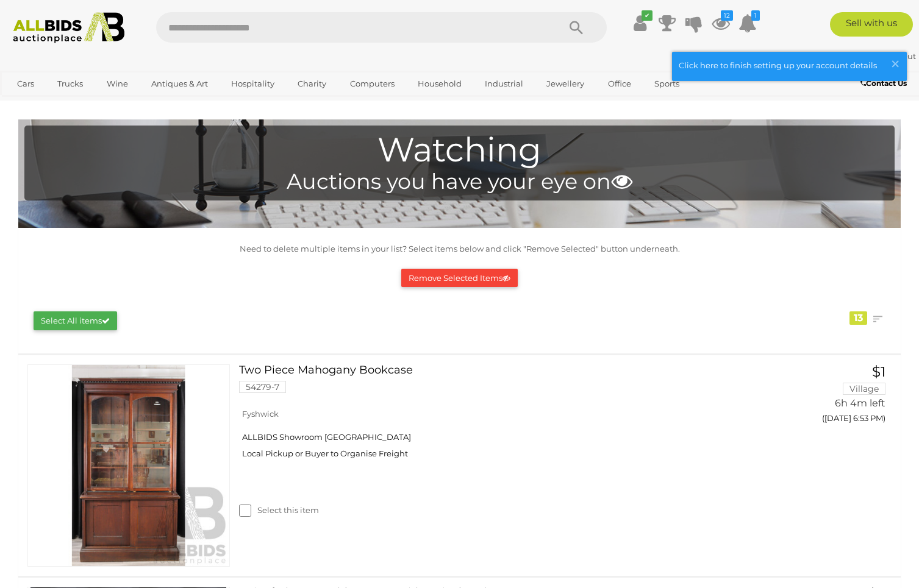 The width and height of the screenshot is (919, 588). Describe the element at coordinates (69, 28) in the screenshot. I see `img: Allbids.com.au` at that location.